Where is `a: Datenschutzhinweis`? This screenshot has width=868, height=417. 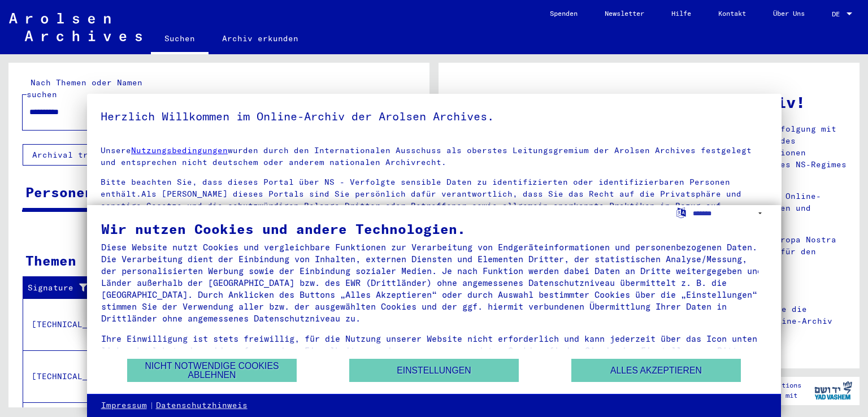
a: Datenschutzhinweis is located at coordinates (202, 405).